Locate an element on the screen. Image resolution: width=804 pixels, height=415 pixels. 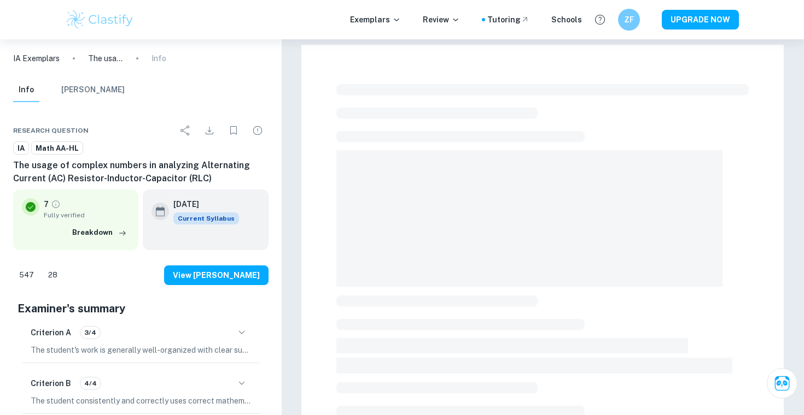
h6: Criterion A is located at coordinates (51, 333).